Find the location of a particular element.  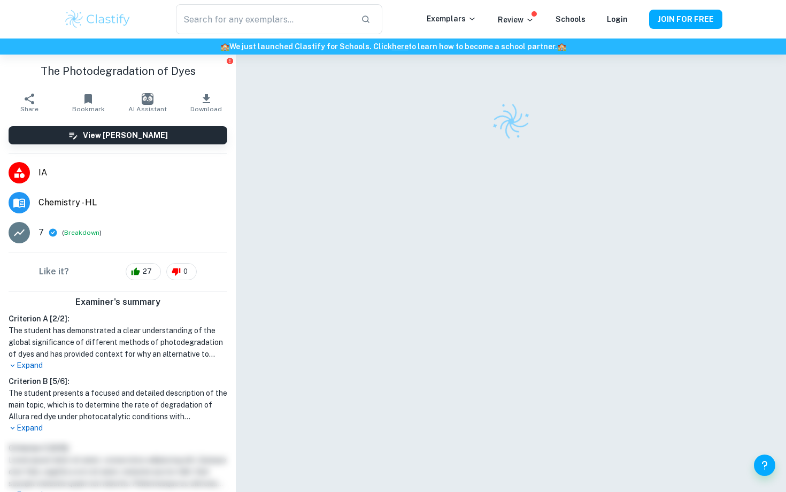

a: Clastify logo is located at coordinates (97, 19).